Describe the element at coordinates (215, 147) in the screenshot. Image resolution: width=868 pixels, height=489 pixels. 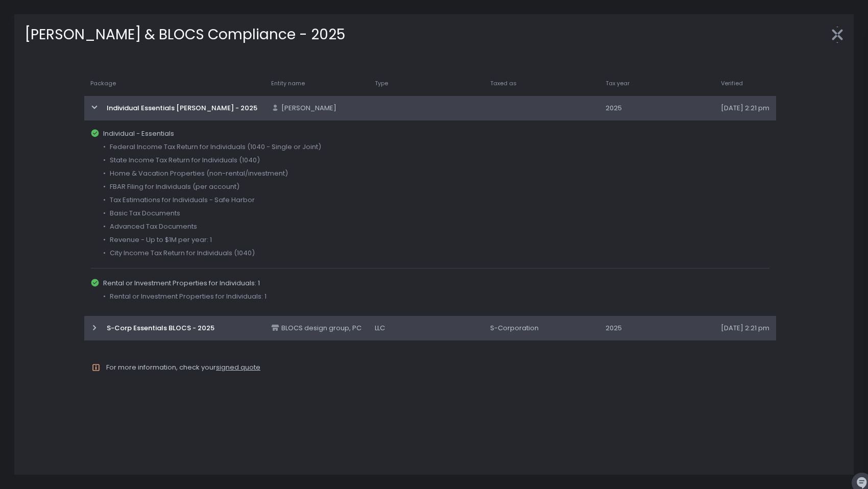
I see `span: Federal Income Tax Return for Individuals (1040 - Single or Joint)` at that location.